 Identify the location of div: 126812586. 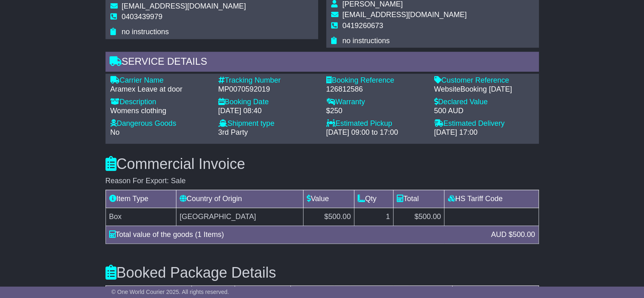
(376, 89).